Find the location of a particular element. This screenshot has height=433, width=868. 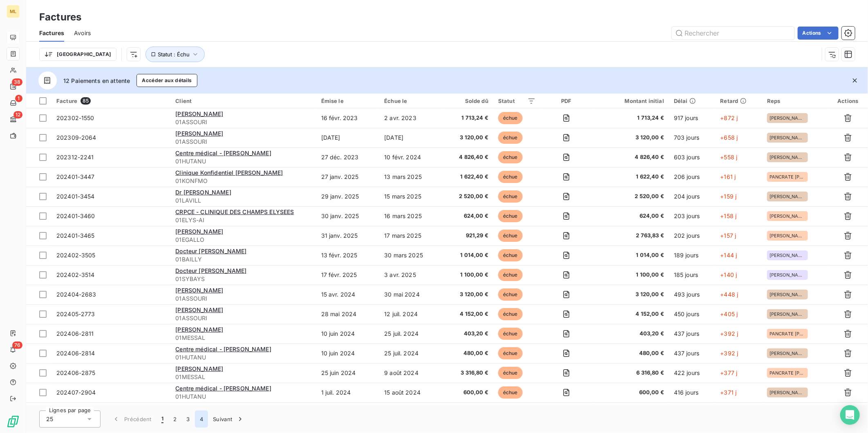

td: 185 jours is located at coordinates (692, 275).